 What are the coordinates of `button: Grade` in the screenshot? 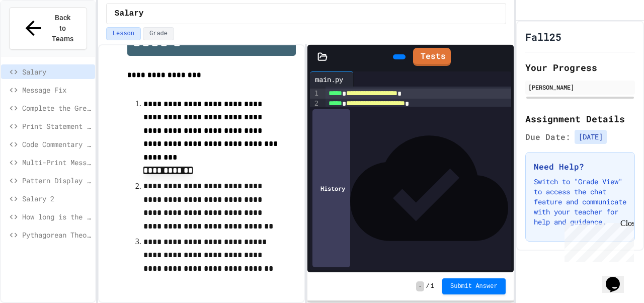 It's located at (159, 33).